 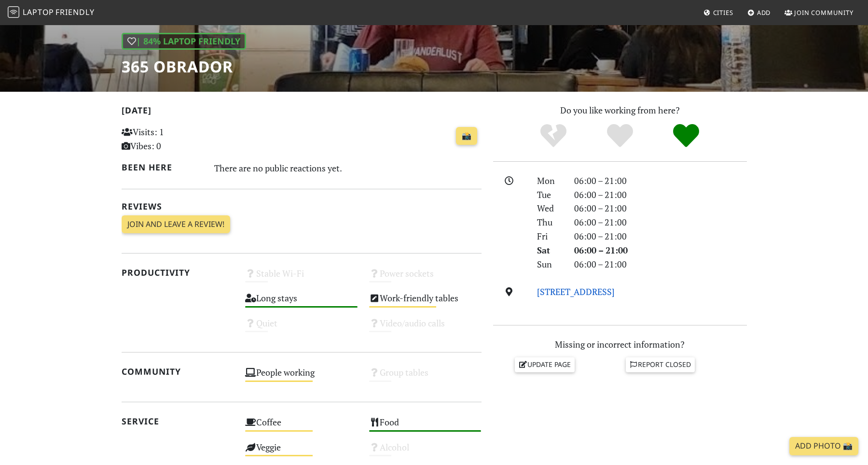 What do you see at coordinates (686, 136) in the screenshot?
I see `div: Definitely!` at bounding box center [686, 136].